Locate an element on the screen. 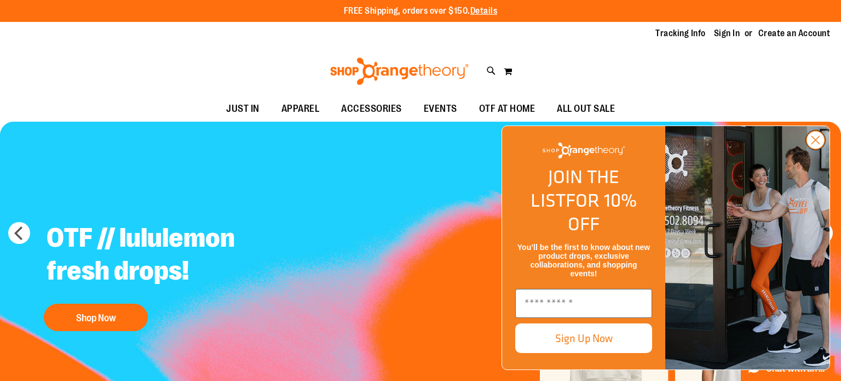  input: Enter email is located at coordinates (584, 303).